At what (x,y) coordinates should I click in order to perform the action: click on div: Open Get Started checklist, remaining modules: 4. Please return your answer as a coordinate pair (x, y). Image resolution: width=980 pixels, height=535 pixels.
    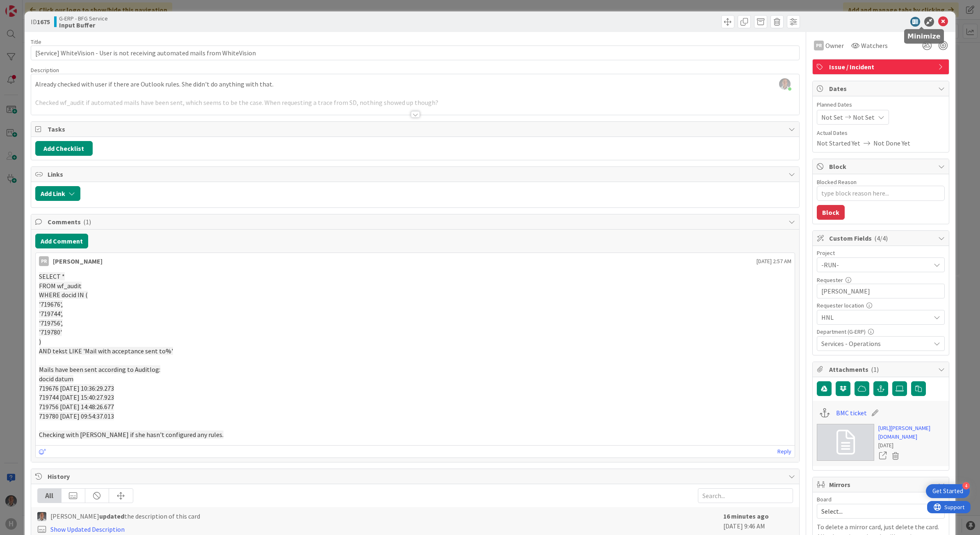
    Looking at the image, I should click on (948, 491).